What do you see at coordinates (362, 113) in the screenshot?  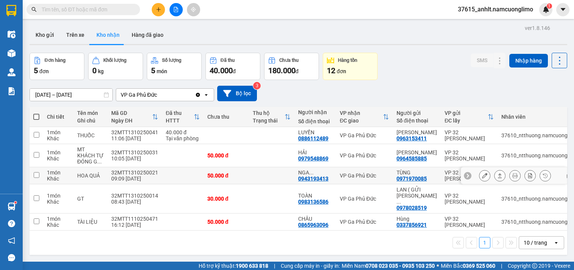 I see `div: VP nhận` at bounding box center [362, 113].